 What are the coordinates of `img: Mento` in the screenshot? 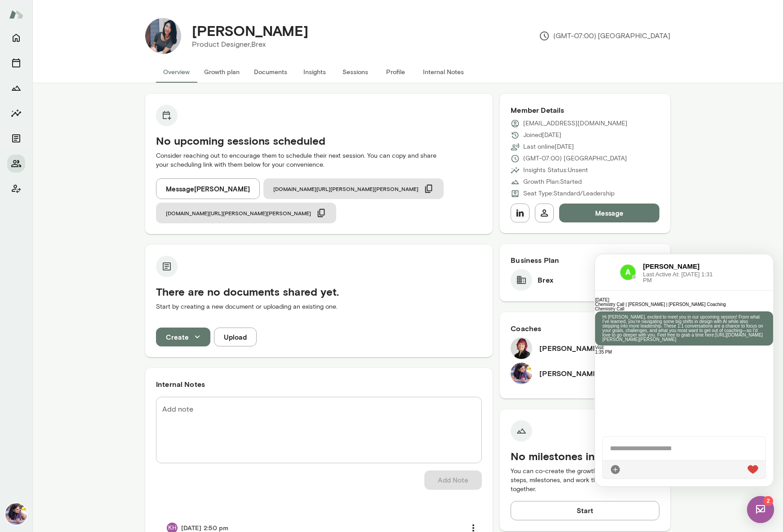 It's located at (16, 15).